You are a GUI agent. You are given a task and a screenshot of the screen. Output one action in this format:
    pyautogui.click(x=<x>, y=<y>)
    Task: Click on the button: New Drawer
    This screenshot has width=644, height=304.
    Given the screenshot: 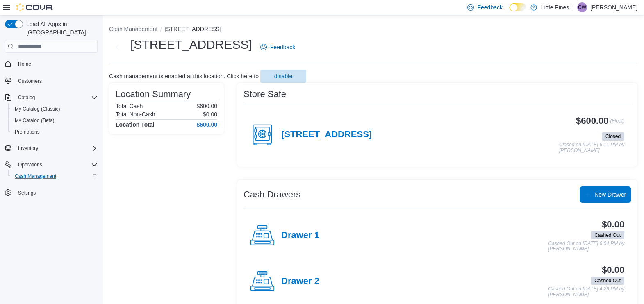 What is the action you would take?
    pyautogui.click(x=605, y=195)
    